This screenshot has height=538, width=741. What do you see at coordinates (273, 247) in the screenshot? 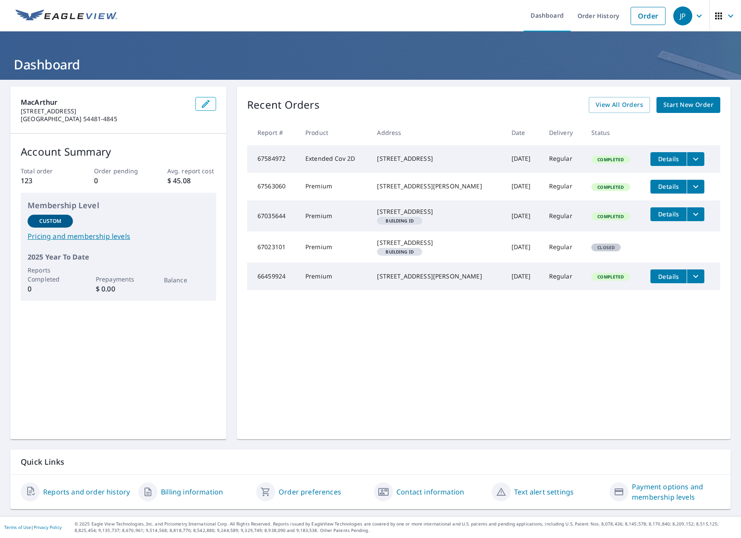
I see `td: 67023101` at bounding box center [273, 247].